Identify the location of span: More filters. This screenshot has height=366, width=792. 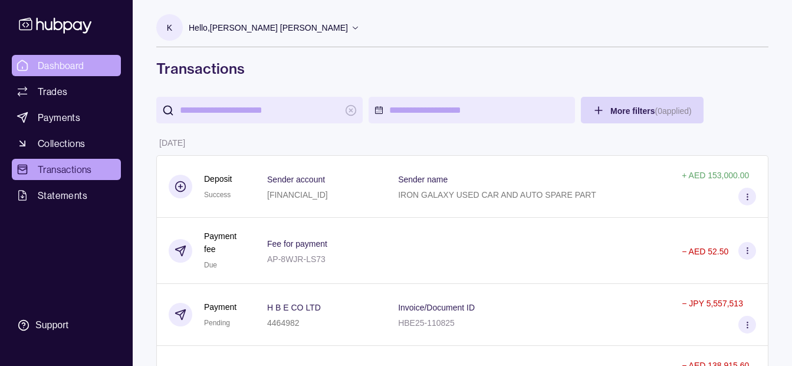
(651, 111).